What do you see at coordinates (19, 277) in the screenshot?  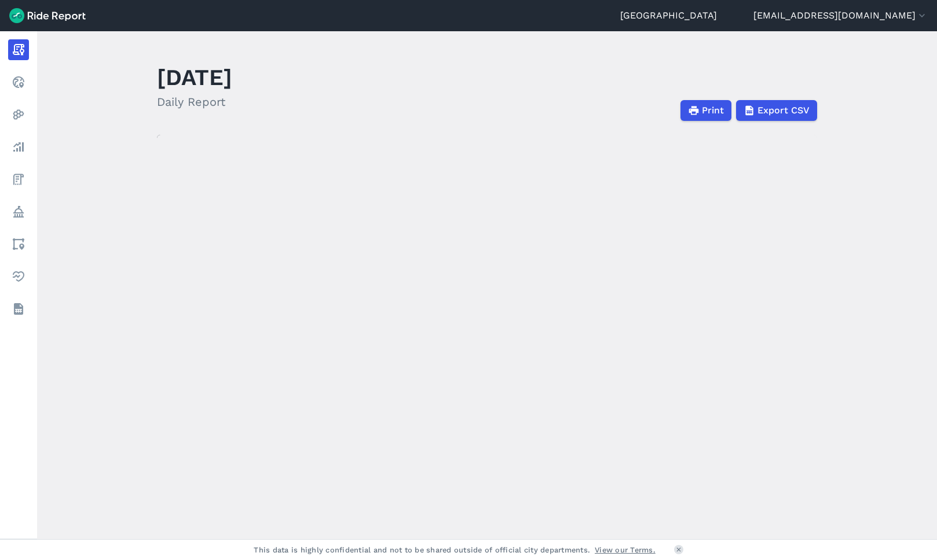 I see `a: Health` at bounding box center [19, 277].